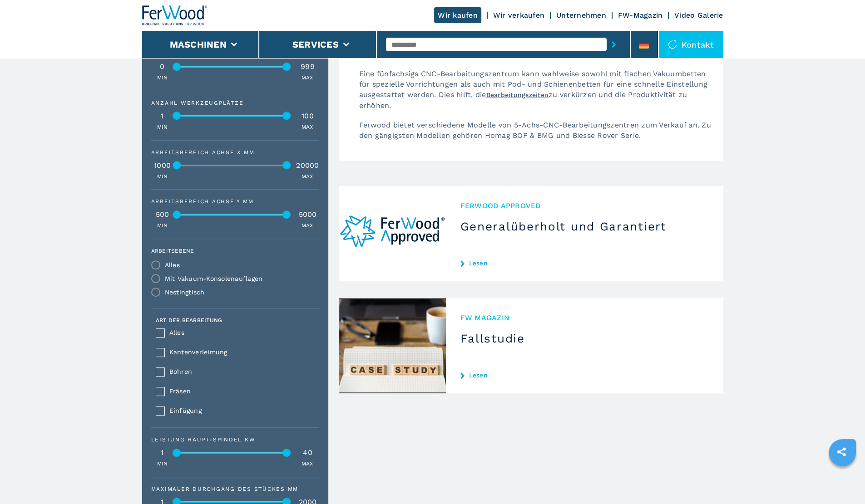  Describe the element at coordinates (198, 45) in the screenshot. I see `button: Maschinen` at that location.